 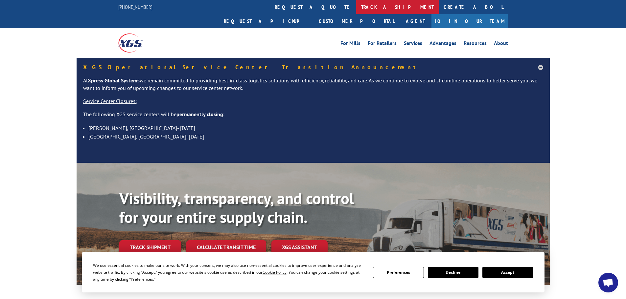 I want to click on a: Open chat, so click(x=609, y=283).